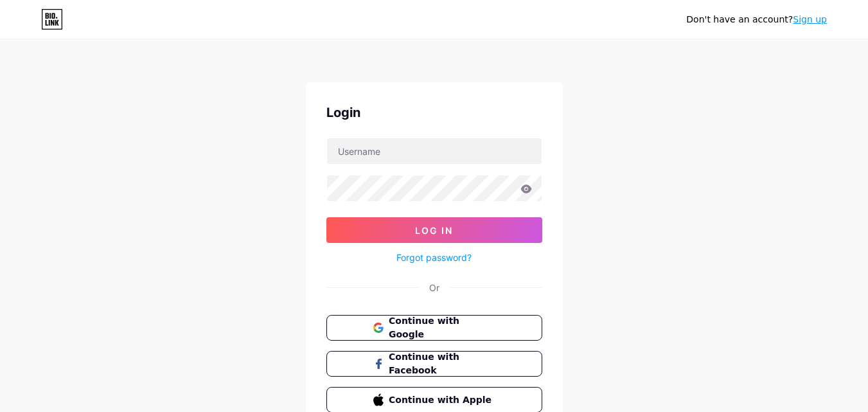 This screenshot has height=412, width=868. Describe the element at coordinates (434, 113) in the screenshot. I see `div: Login` at that location.